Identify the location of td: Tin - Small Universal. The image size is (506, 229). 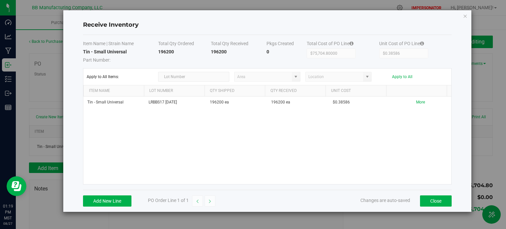
(114, 102).